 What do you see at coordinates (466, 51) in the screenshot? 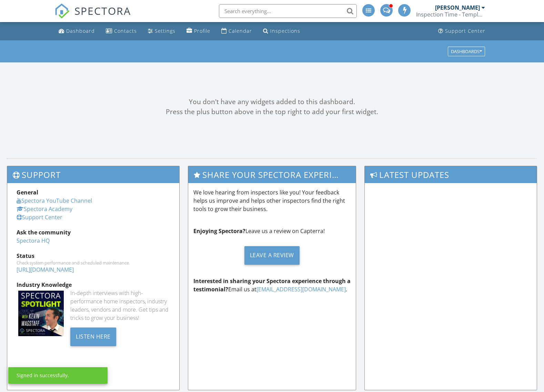
I see `div: Dashboards` at bounding box center [466, 51].